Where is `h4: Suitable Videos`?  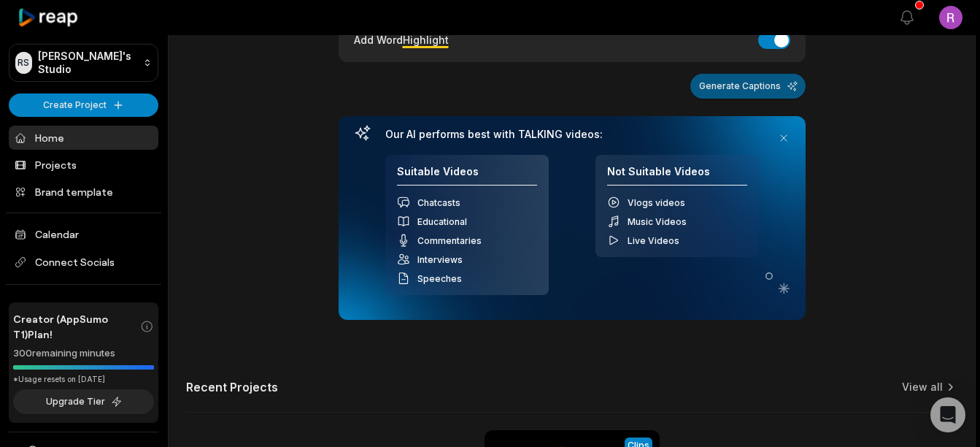 h4: Suitable Videos is located at coordinates (467, 175).